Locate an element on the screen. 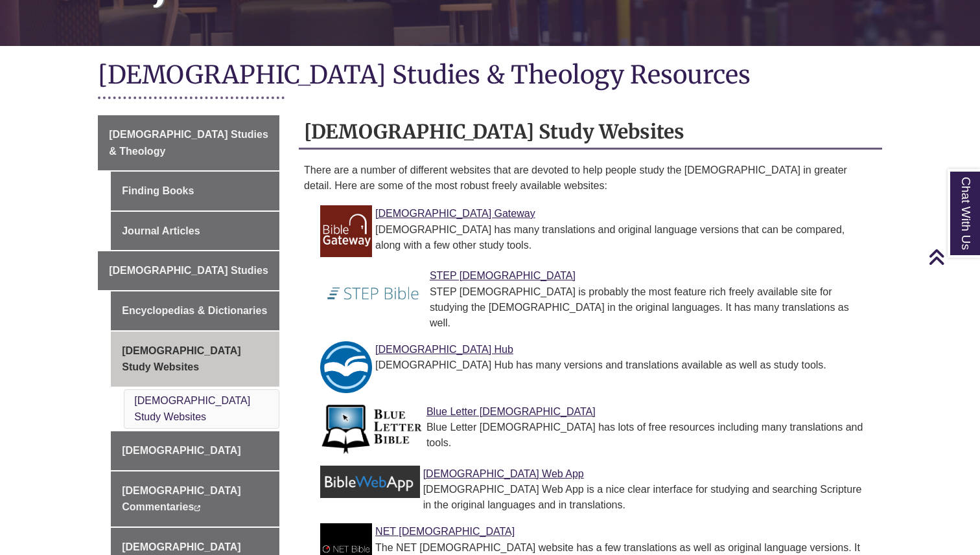 This screenshot has width=980, height=555. a: Back to Top is located at coordinates (952, 256).